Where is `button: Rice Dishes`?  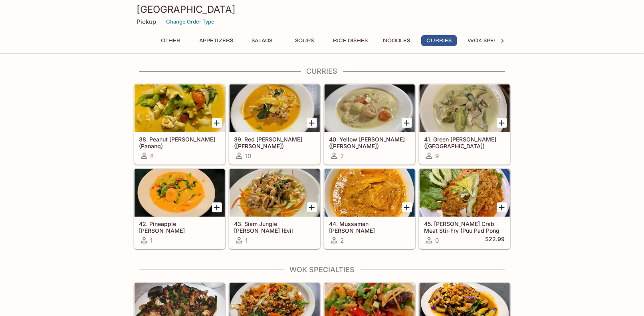
button: Rice Dishes is located at coordinates (351, 41).